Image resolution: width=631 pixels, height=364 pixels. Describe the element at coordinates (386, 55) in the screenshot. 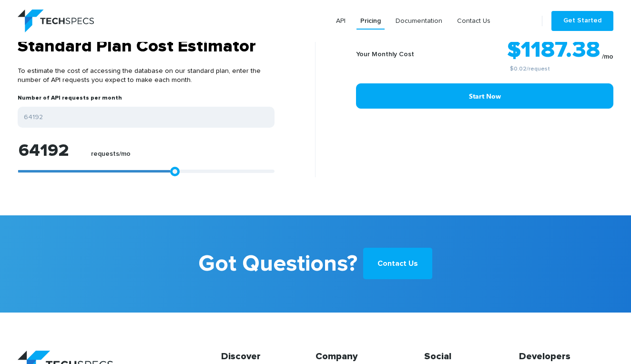

I see `b: Your Monthly Cost` at that location.